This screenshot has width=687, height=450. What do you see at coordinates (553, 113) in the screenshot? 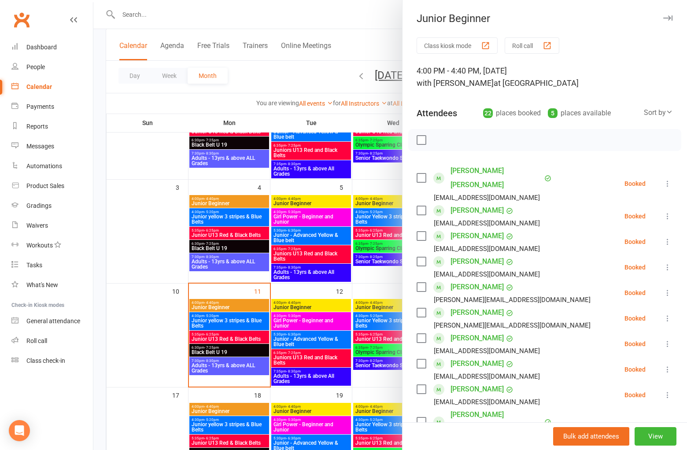
I see `div: 5` at bounding box center [553, 113].